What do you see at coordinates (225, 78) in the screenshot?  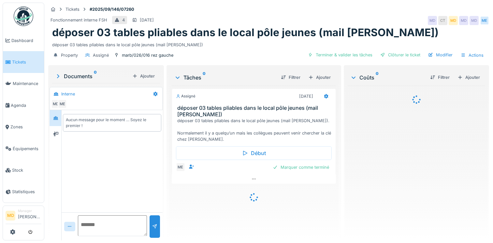 I see `div: Tâches` at bounding box center [225, 78].